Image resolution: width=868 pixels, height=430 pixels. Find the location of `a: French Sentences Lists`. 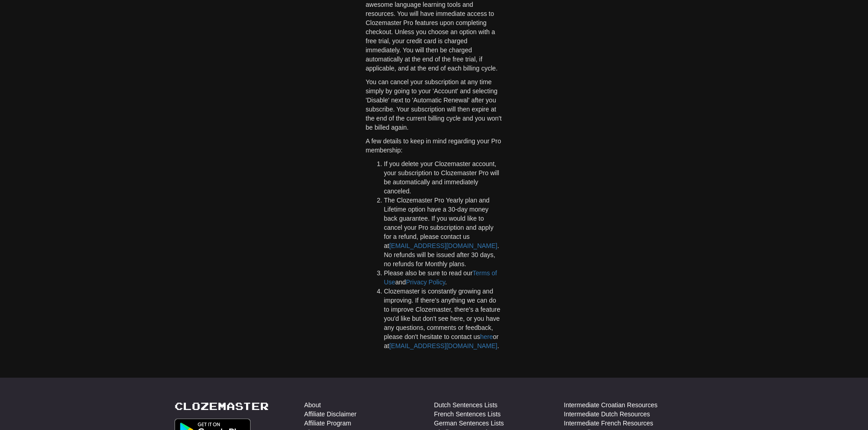

a: French Sentences Lists is located at coordinates (467, 414).